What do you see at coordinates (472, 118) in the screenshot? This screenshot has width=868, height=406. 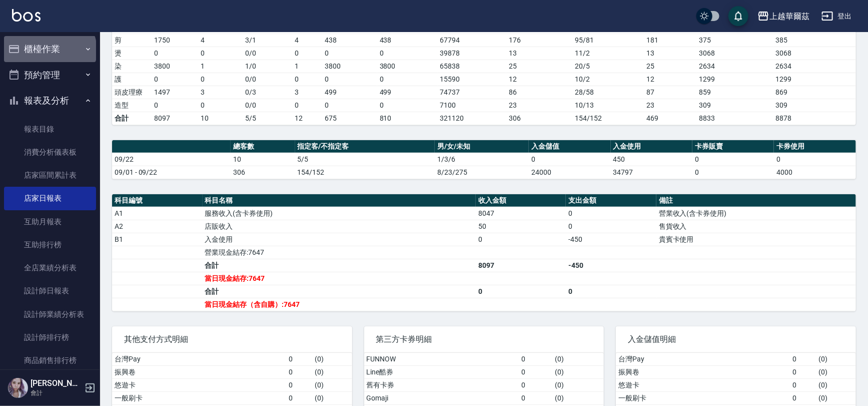 I see `td: 321120` at bounding box center [472, 118].